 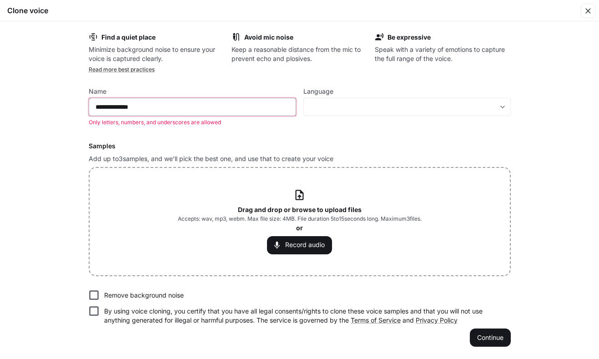 I want to click on p: Language, so click(x=318, y=91).